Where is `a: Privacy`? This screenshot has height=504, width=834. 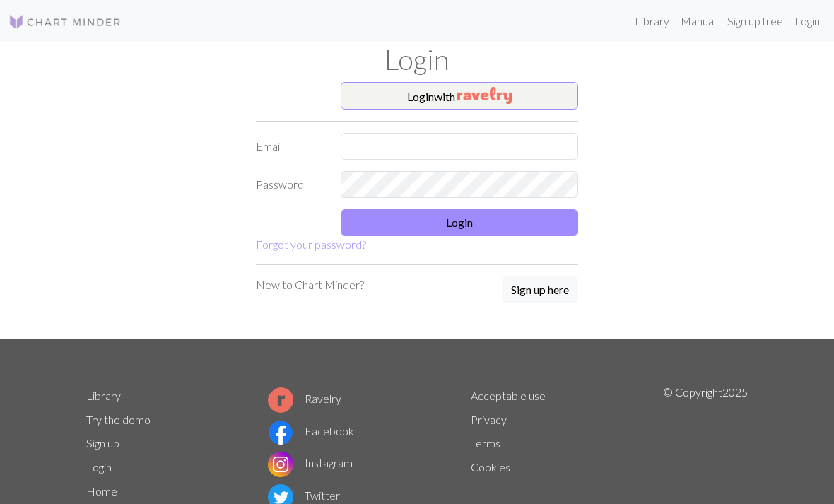
a: Privacy is located at coordinates (488, 419).